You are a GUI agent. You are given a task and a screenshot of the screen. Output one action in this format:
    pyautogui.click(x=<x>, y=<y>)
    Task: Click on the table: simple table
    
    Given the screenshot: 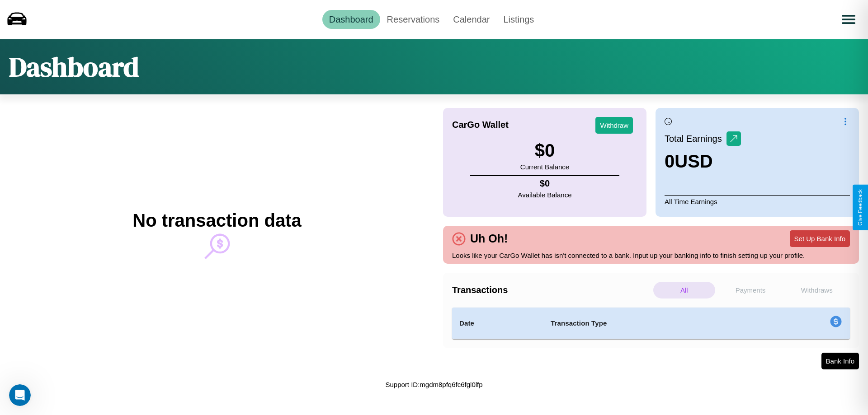 What is the action you would take?
    pyautogui.click(x=651, y=323)
    